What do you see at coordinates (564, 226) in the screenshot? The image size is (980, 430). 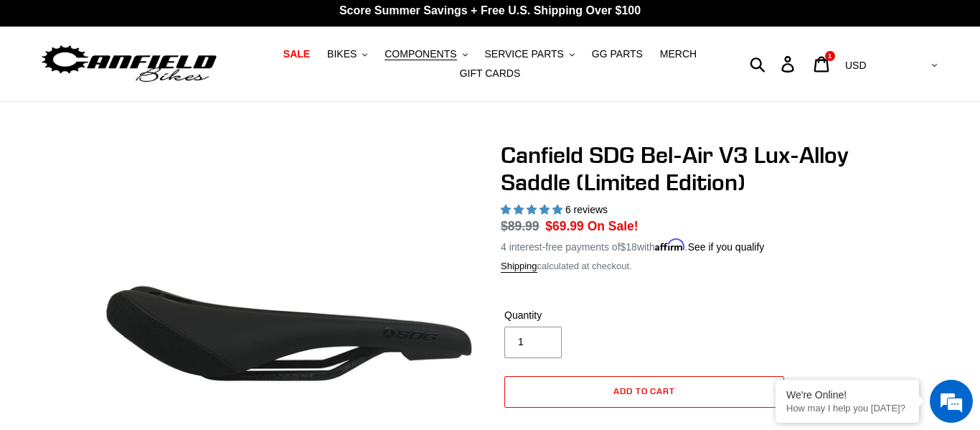 I see `span: $69.99` at bounding box center [564, 226].